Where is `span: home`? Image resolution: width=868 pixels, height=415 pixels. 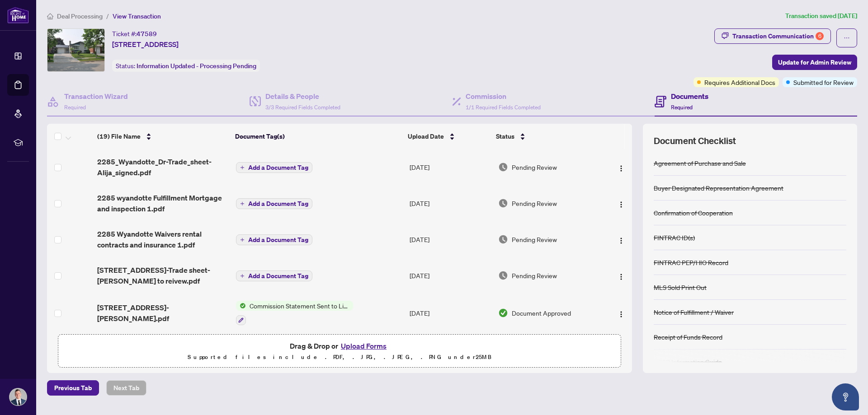
span: home is located at coordinates (50, 17).